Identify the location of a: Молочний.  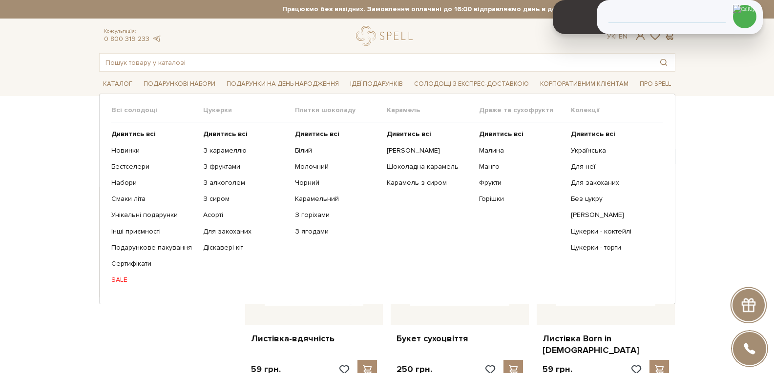
(337, 167).